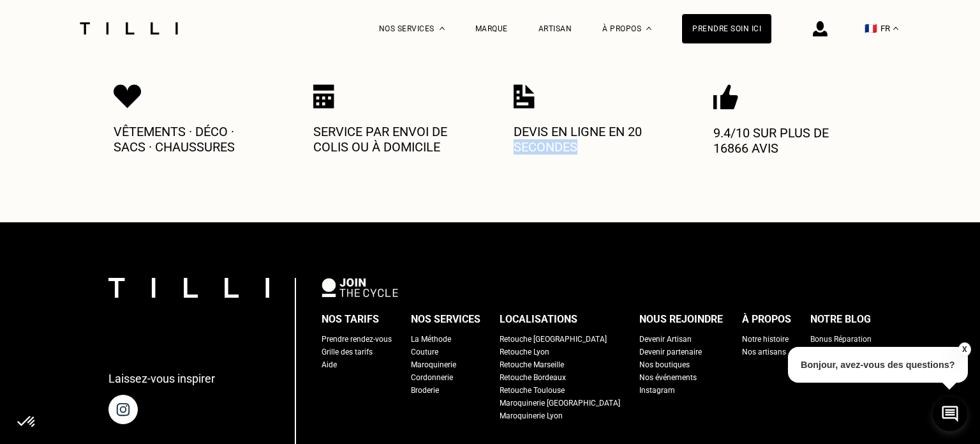  I want to click on p: Vêtements · Déco · Sacs · Chaussures, so click(190, 139).